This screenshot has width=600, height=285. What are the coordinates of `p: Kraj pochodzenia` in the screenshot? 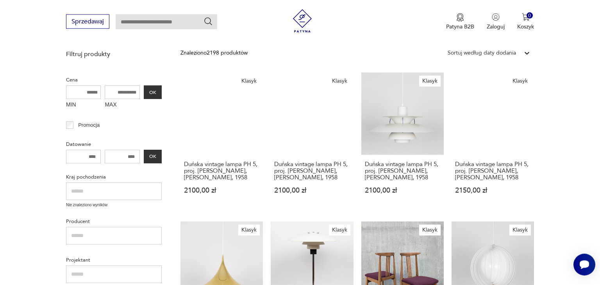 It's located at (114, 177).